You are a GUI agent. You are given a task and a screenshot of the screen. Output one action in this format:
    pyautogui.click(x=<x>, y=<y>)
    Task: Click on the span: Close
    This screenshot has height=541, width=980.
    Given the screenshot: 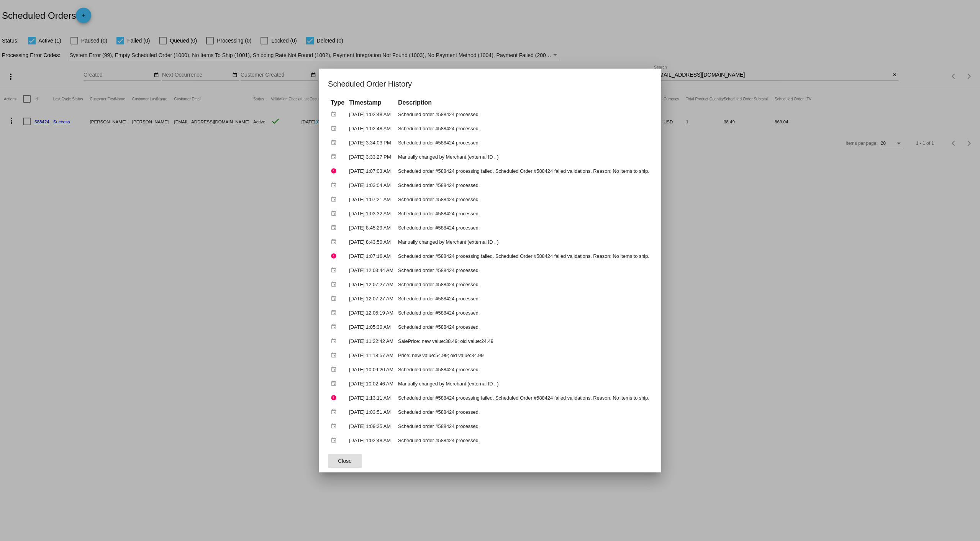 What is the action you would take?
    pyautogui.click(x=345, y=461)
    